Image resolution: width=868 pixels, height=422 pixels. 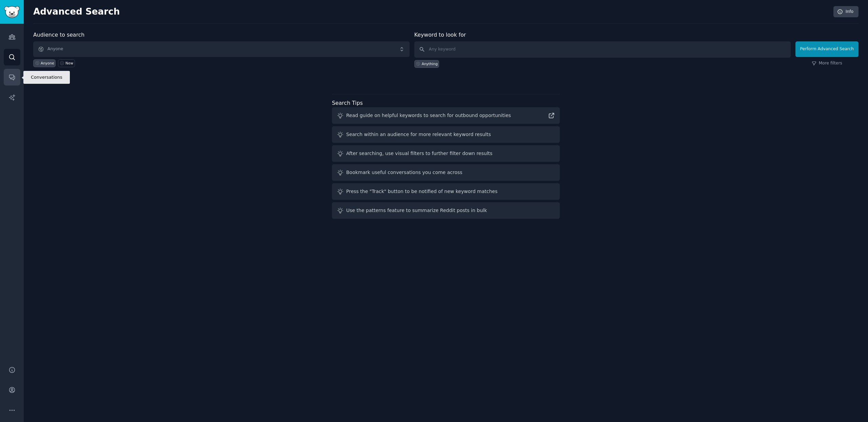 I want to click on label: Keyword to look for, so click(x=440, y=35).